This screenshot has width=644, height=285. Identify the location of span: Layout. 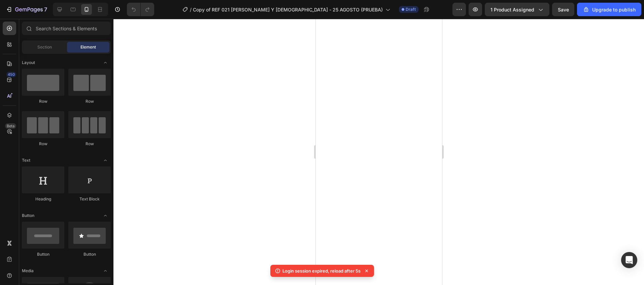
(28, 63).